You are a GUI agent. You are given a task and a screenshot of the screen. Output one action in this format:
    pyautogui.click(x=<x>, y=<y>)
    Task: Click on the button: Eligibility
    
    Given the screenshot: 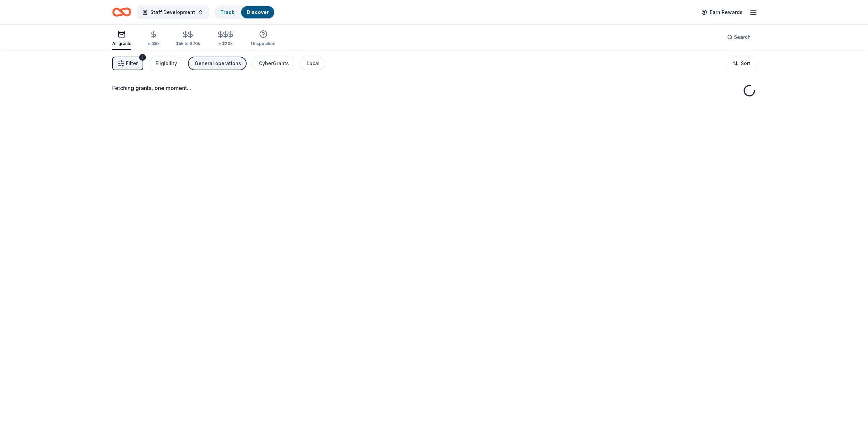 What is the action you would take?
    pyautogui.click(x=165, y=63)
    